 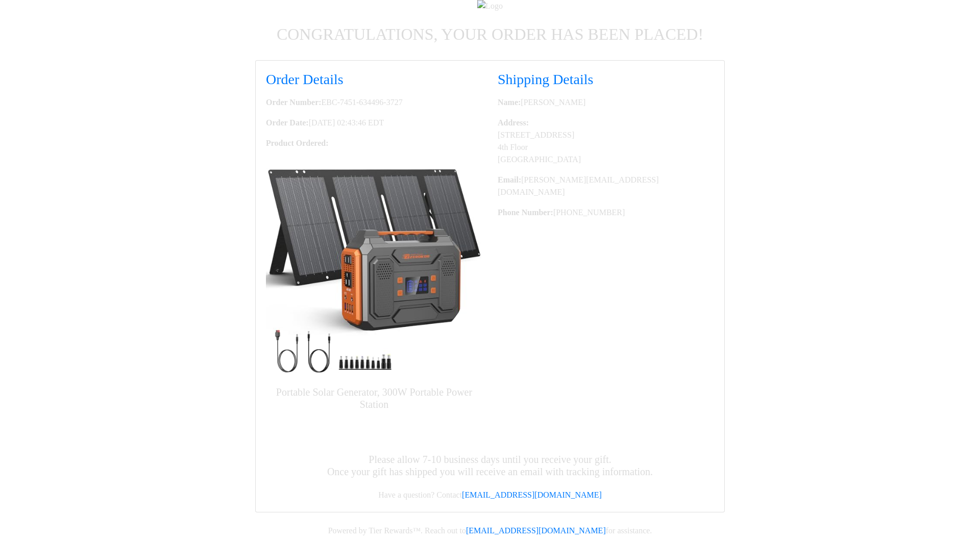 What do you see at coordinates (297, 143) in the screenshot?
I see `strong: Product Ordered:` at bounding box center [297, 143].